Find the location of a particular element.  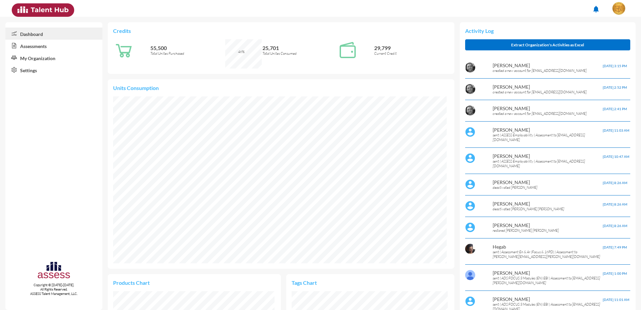

p: Products Chart is located at coordinates (154, 282).